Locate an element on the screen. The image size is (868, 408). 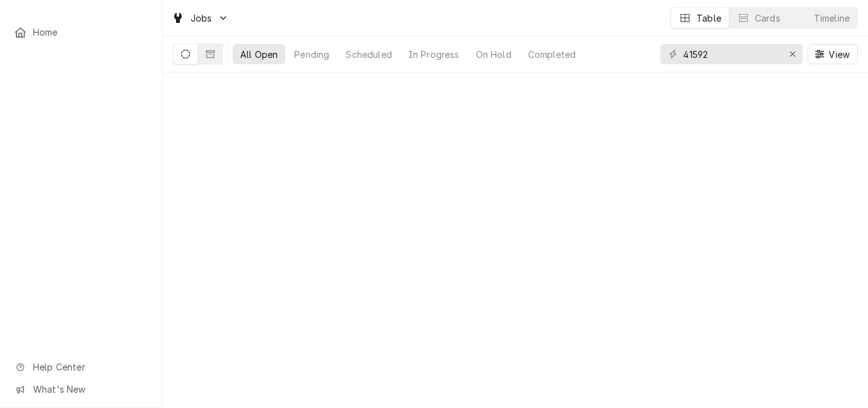
div: On Hold is located at coordinates (493, 54).